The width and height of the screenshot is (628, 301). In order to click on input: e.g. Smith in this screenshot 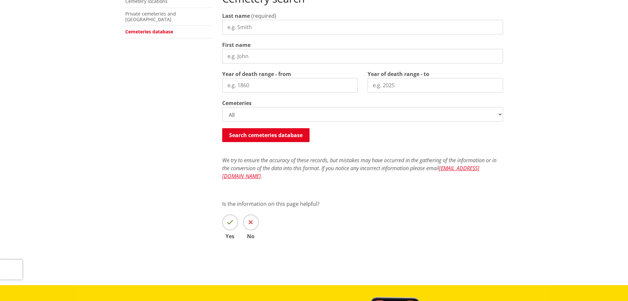, I will do `click(363, 27)`.